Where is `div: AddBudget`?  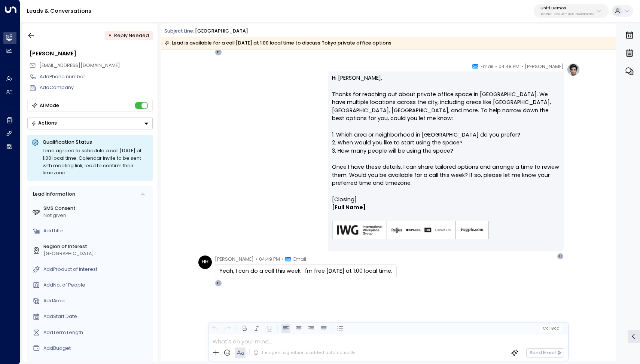
div: AddBudget is located at coordinates (96, 348).